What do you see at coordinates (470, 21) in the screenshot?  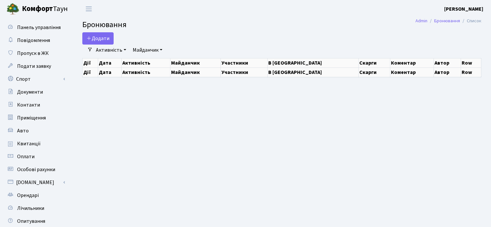 I see `li: Список` at bounding box center [470, 21].